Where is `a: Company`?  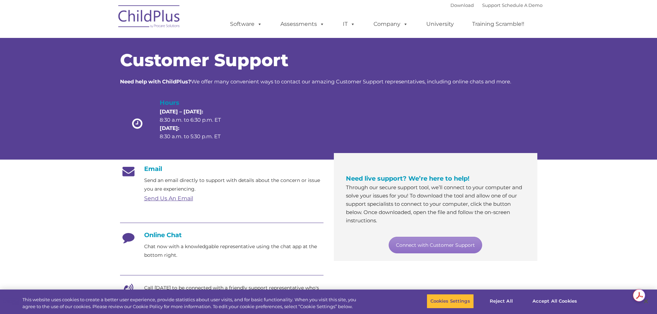
a: Company is located at coordinates (391, 24).